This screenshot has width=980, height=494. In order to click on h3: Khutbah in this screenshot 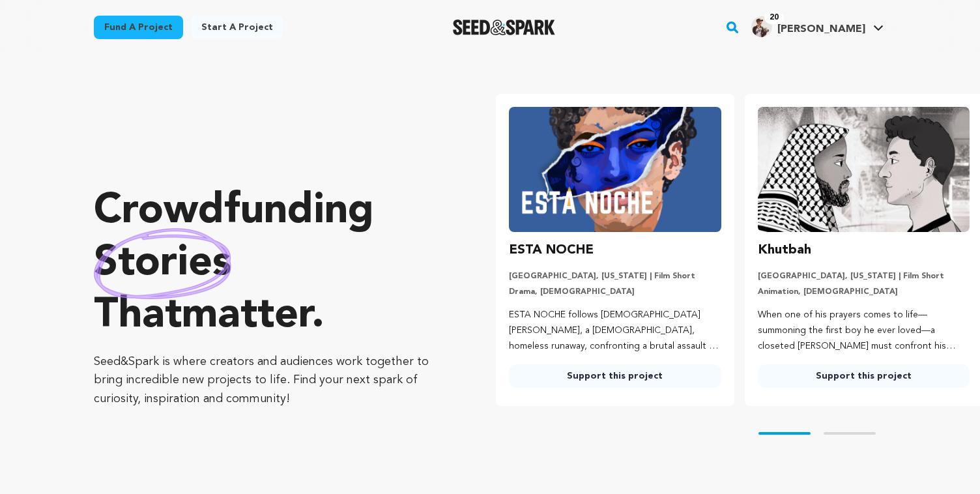, I will do `click(785, 251)`.